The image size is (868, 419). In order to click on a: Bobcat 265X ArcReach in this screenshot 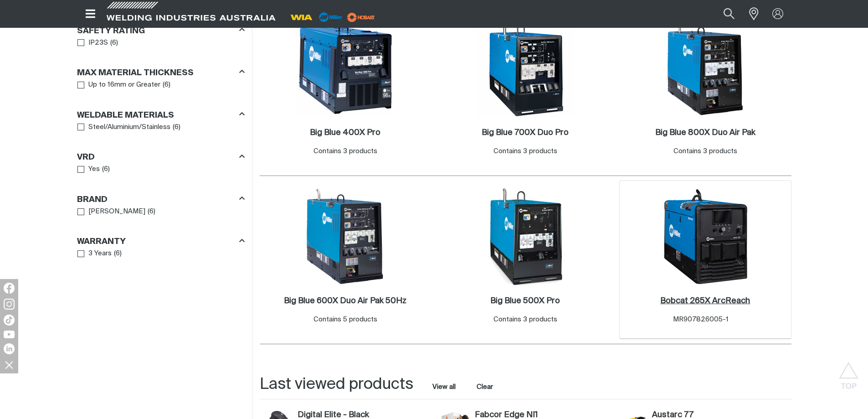, I will do `click(705, 301)`.